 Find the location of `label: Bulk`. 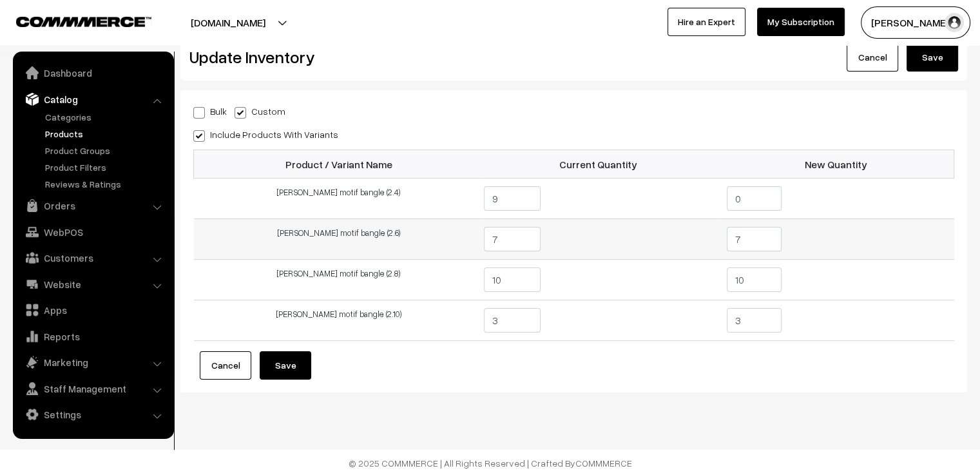

label: Bulk is located at coordinates (210, 111).